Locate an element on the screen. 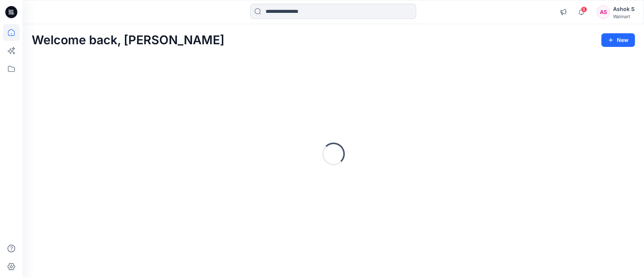 The width and height of the screenshot is (644, 278). div: Walmart is located at coordinates (624, 16).